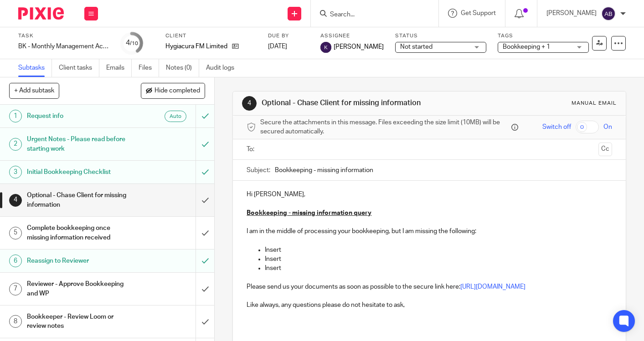 This screenshot has height=341, width=644. What do you see at coordinates (134, 44) in the screenshot?
I see `small: /10` at bounding box center [134, 44].